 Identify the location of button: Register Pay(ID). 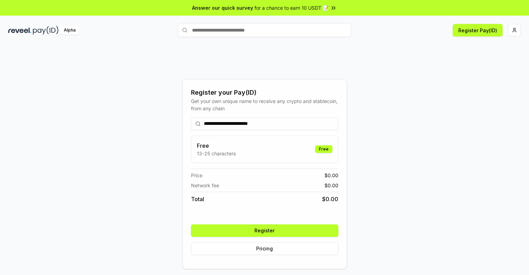
(478, 30).